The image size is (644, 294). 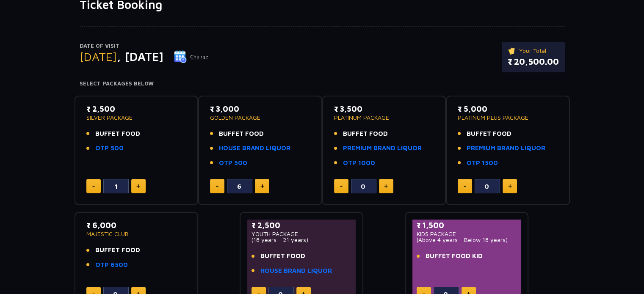 I want to click on p: ₹ 6,000, so click(x=137, y=225).